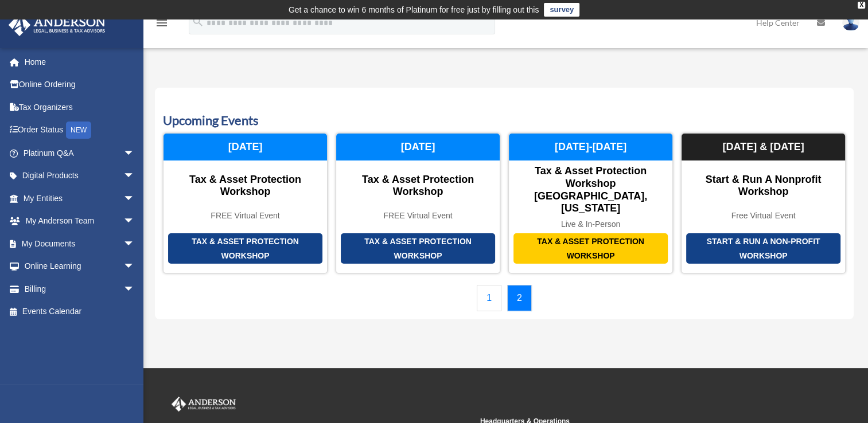  I want to click on div: Get a chance to win 6 months of Platinum for free just by filling out this, so click(414, 10).